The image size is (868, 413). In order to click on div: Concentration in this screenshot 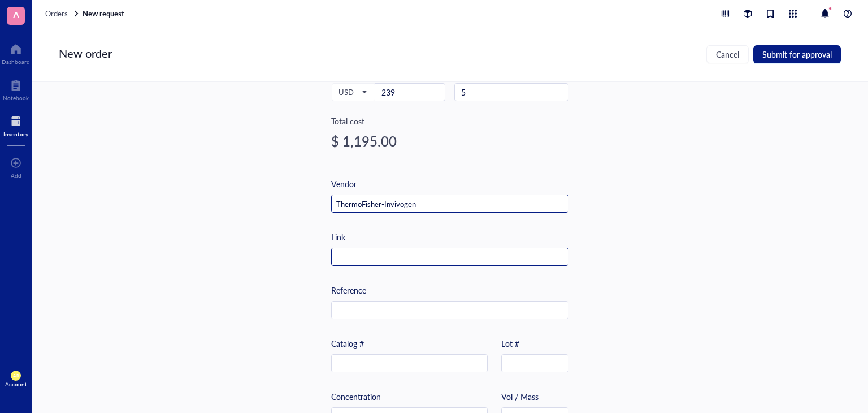, I will do `click(356, 396)`.